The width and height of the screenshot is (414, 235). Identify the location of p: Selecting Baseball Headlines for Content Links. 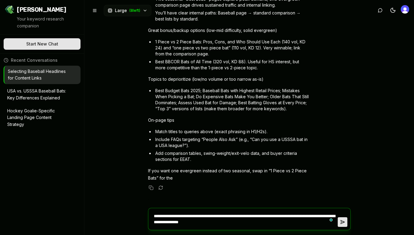
(38, 75).